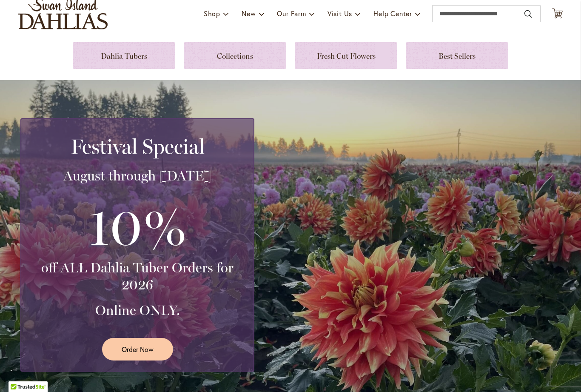  Describe the element at coordinates (138, 276) in the screenshot. I see `h3: off ALL Dahlia Tuber Orders for 2026` at that location.